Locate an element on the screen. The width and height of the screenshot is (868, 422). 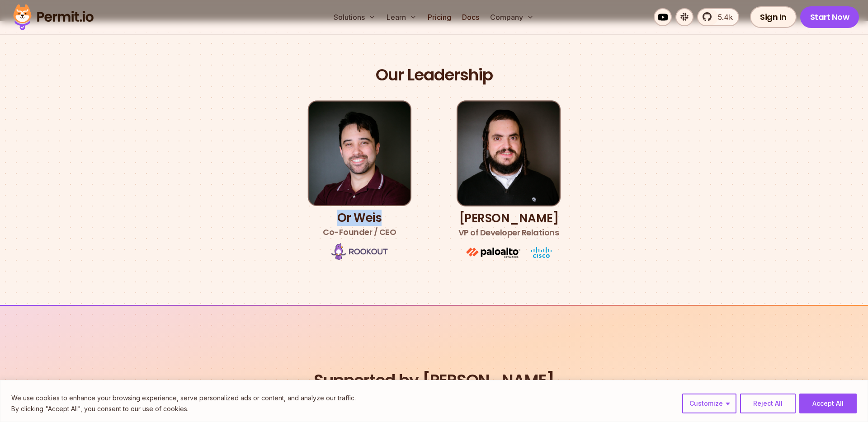
h2: Our Leadership is located at coordinates (434, 75).